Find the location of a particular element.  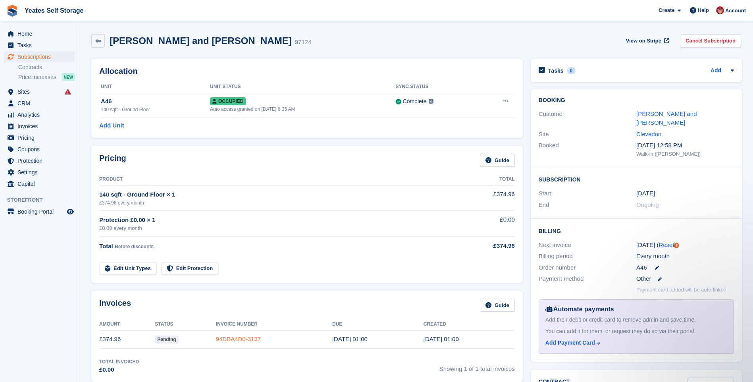

span: Before discounts is located at coordinates (134, 247).